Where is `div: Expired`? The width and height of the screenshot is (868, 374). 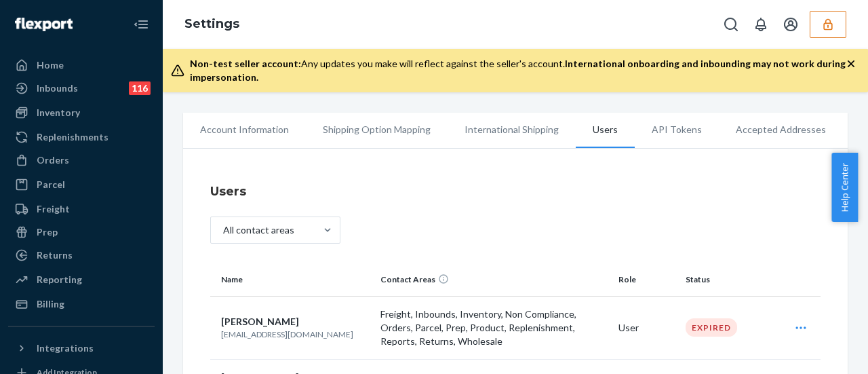
div: Expired is located at coordinates (711, 327).